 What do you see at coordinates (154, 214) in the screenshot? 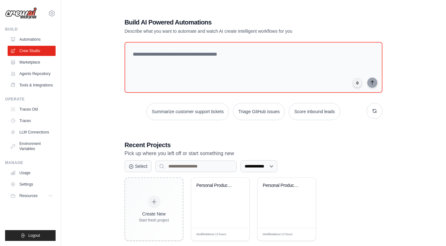
I see `div: Create New` at bounding box center [154, 214].